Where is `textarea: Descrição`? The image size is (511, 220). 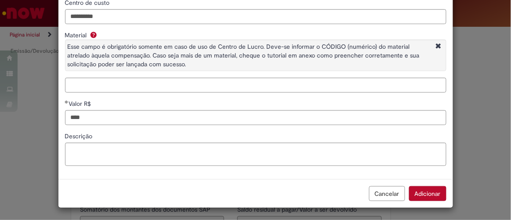 textarea: Descrição is located at coordinates (256, 154).